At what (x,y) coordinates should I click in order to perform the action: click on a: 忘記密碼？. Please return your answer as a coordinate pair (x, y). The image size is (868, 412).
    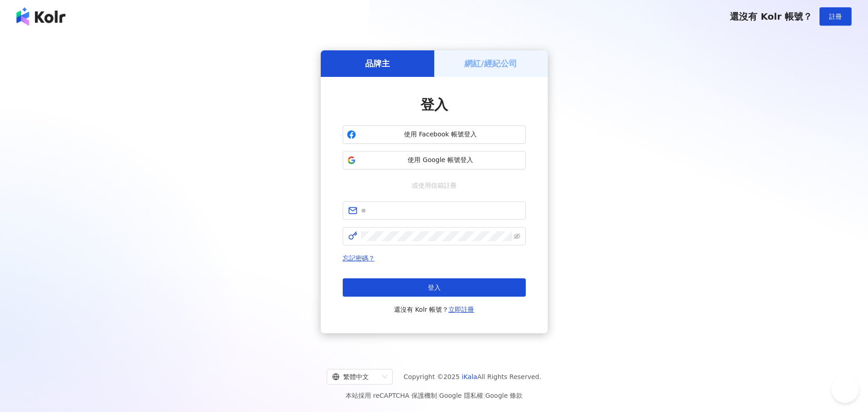
    Looking at the image, I should click on (358, 258).